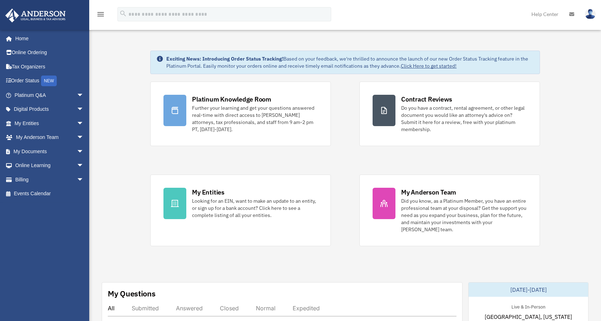 This screenshot has width=601, height=321. What do you see at coordinates (528, 306) in the screenshot?
I see `div: Live & In-Person` at bounding box center [528, 306].